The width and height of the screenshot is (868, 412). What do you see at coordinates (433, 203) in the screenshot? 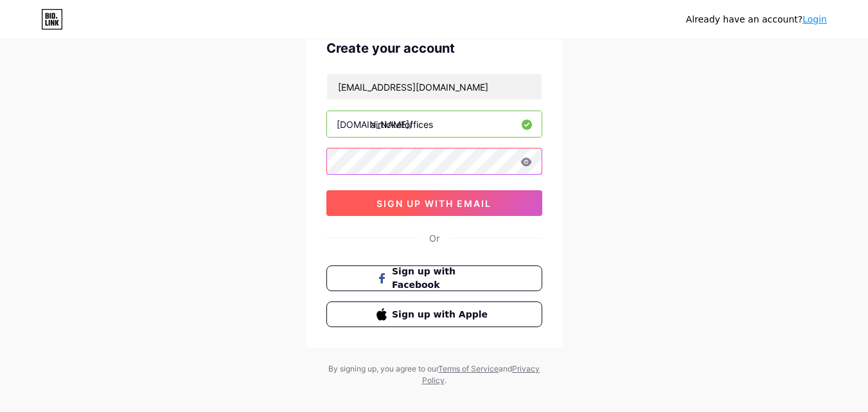
I see `span: sign up with email` at bounding box center [433, 203].